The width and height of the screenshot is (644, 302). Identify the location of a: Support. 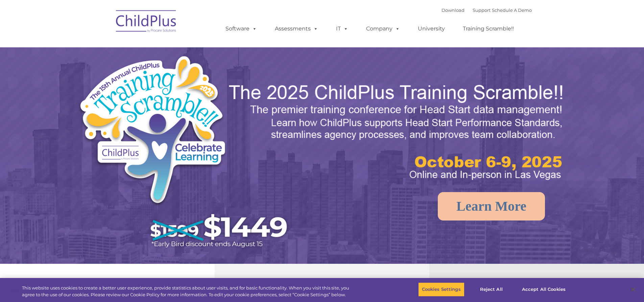
(481, 10).